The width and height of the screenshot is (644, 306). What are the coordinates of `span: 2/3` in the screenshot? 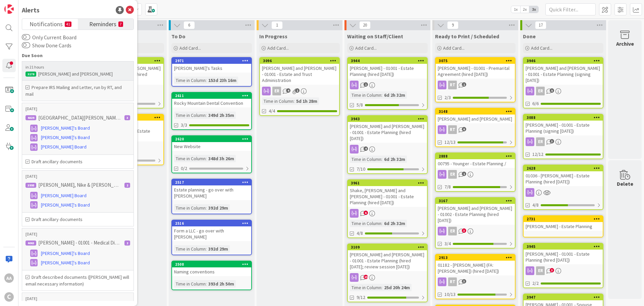 It's located at (448, 97).